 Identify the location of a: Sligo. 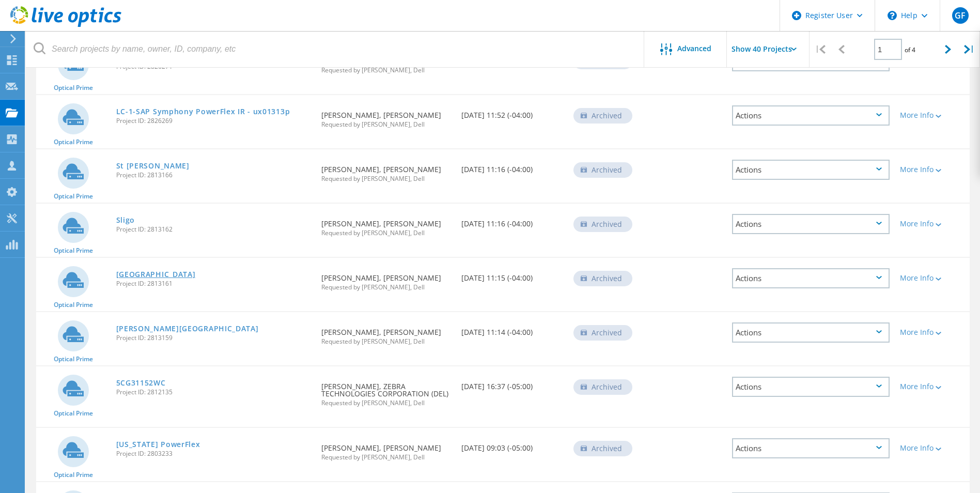
(126, 220).